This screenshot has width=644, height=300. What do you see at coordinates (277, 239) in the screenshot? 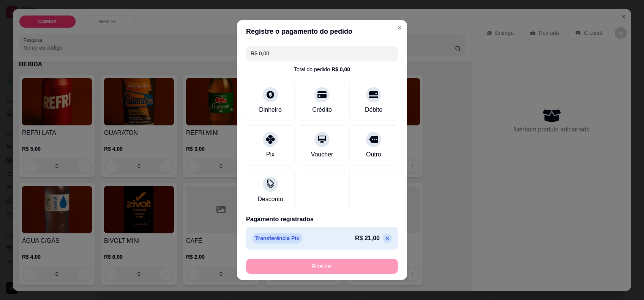
I see `p: Transferência Pix` at bounding box center [277, 239].